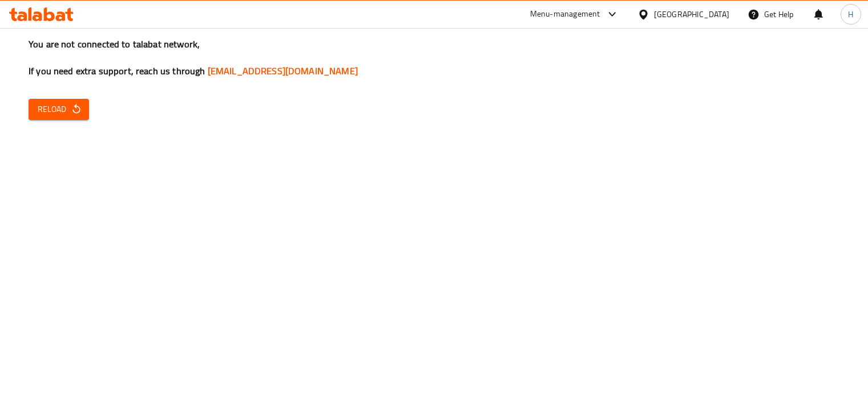  I want to click on h3: You are not connected to talabat network, If you need extra support, reach us through, so click(434, 57).